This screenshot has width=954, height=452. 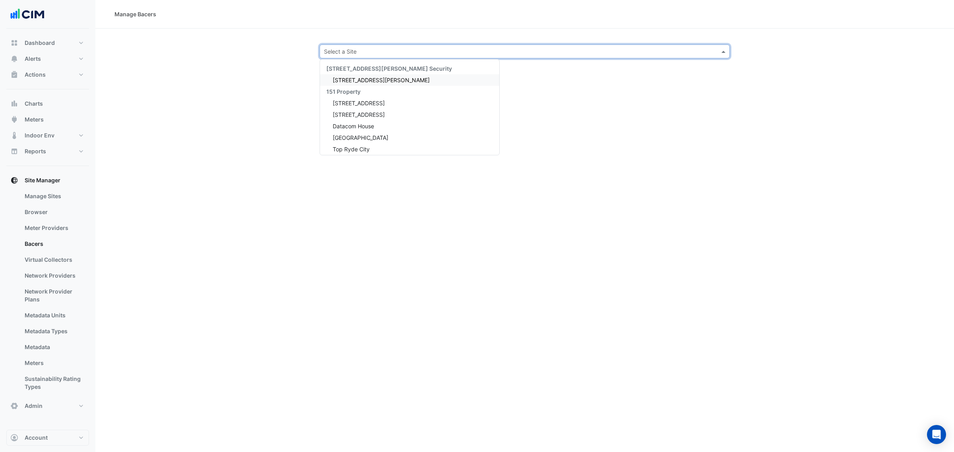 What do you see at coordinates (35, 75) in the screenshot?
I see `span: Actions` at bounding box center [35, 75].